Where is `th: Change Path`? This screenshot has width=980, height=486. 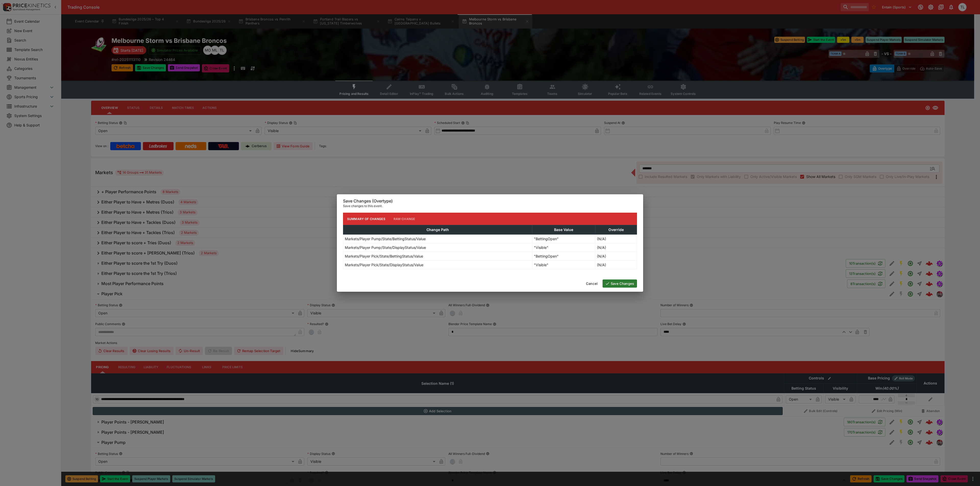
th: Change Path is located at coordinates (438, 230).